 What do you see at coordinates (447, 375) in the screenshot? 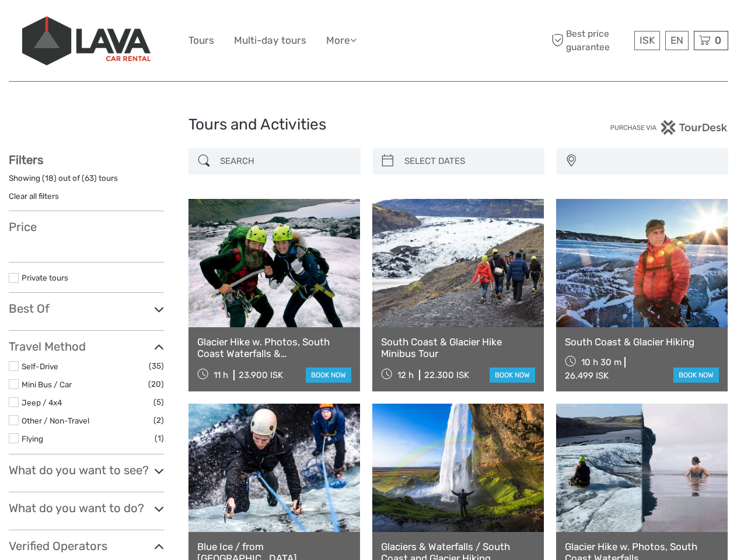
I see `div: 22.300 ISK` at bounding box center [447, 375].